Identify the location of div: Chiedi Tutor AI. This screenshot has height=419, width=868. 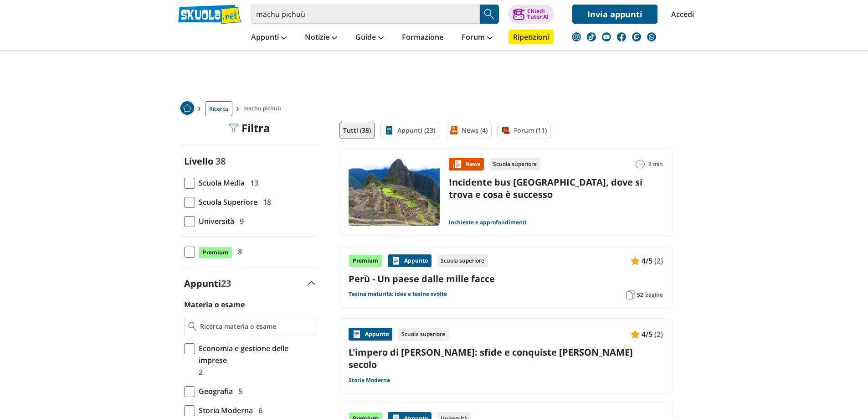
(537, 14).